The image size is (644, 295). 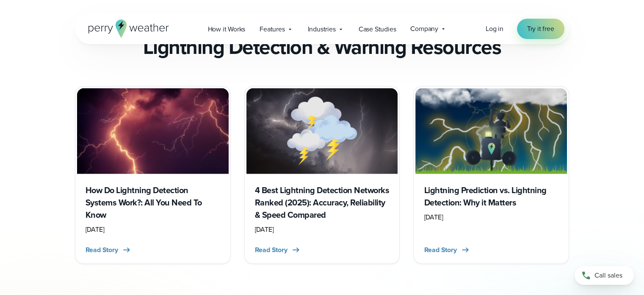 I want to click on span: How it Works, so click(x=227, y=30).